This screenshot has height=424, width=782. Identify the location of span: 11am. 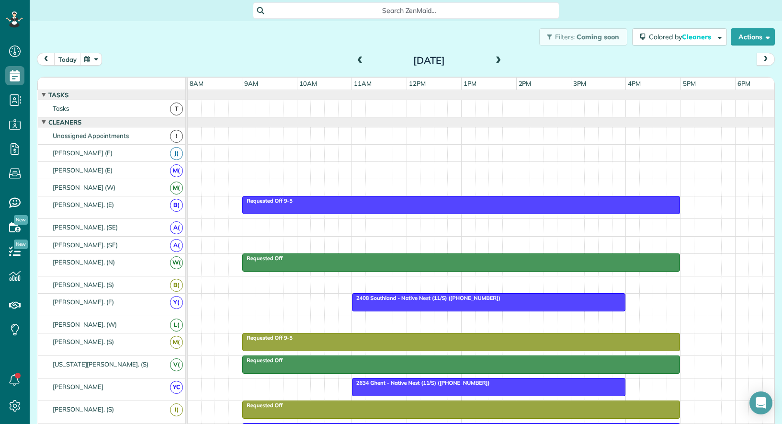
(363, 83).